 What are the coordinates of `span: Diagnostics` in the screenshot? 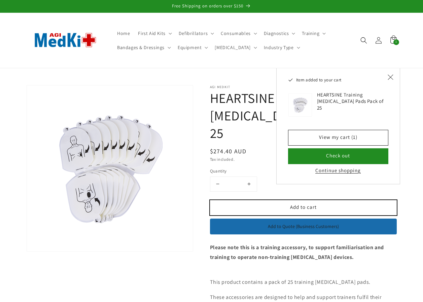 It's located at (276, 33).